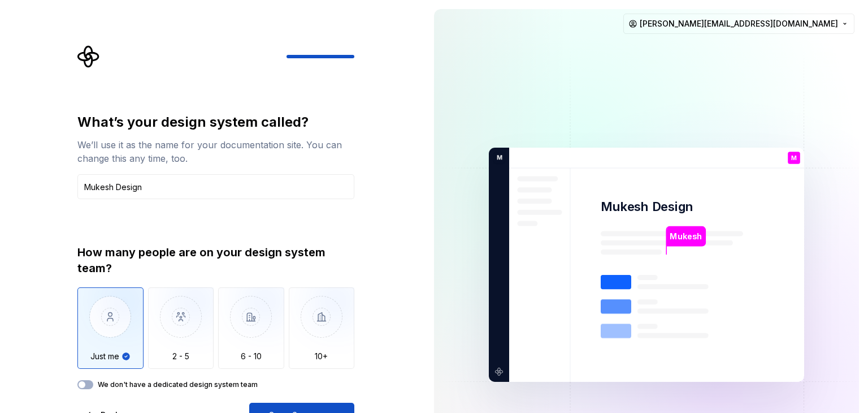 The width and height of the screenshot is (868, 413). I want to click on p: Mukesh Design, so click(647, 206).